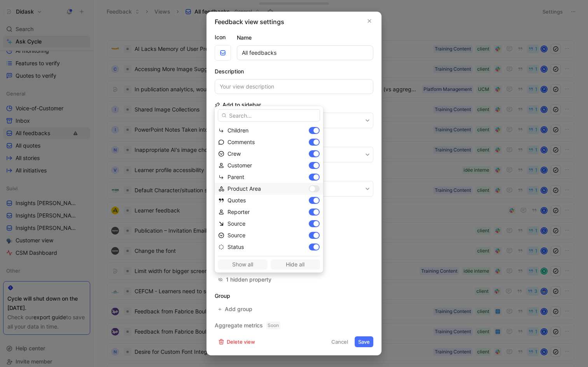 This screenshot has height=367, width=588. What do you see at coordinates (295, 264) in the screenshot?
I see `span: Hide all` at bounding box center [295, 264].